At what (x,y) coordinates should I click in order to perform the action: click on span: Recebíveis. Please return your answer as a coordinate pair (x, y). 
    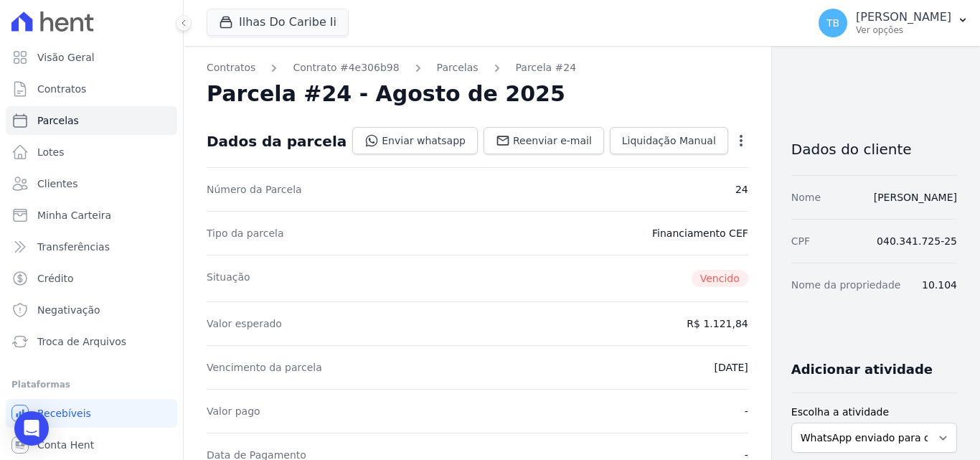
    Looking at the image, I should click on (64, 413).